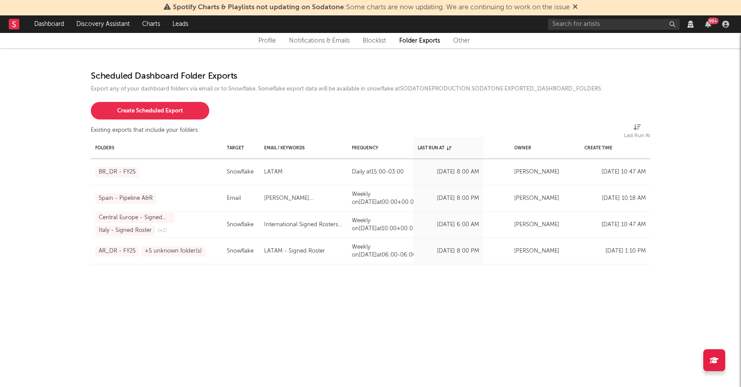  What do you see at coordinates (235, 148) in the screenshot?
I see `div: Target` at bounding box center [235, 148].